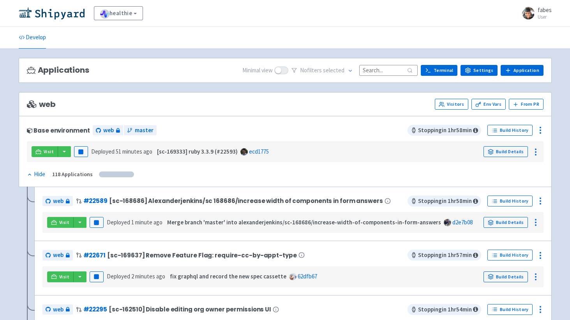 This screenshot has height=320, width=570. Describe the element at coordinates (534, 13) in the screenshot. I see `a: fabes User` at that location.